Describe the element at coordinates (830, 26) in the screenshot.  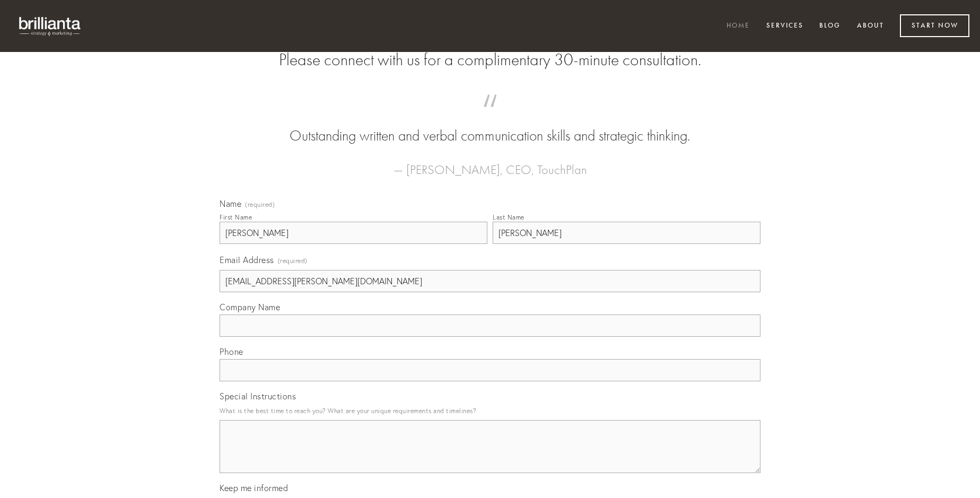
I see `a: Blog` at that location.